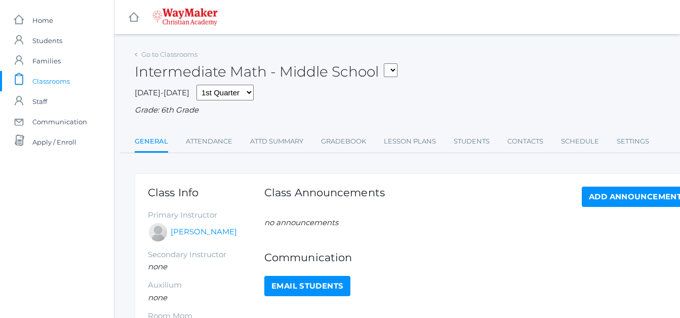  Describe the element at coordinates (54, 142) in the screenshot. I see `span: Apply / Enroll` at that location.